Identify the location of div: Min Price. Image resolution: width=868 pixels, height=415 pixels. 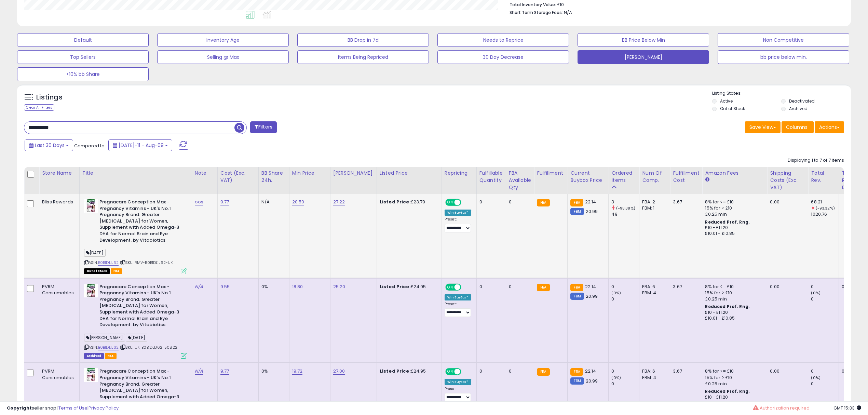
(310, 173).